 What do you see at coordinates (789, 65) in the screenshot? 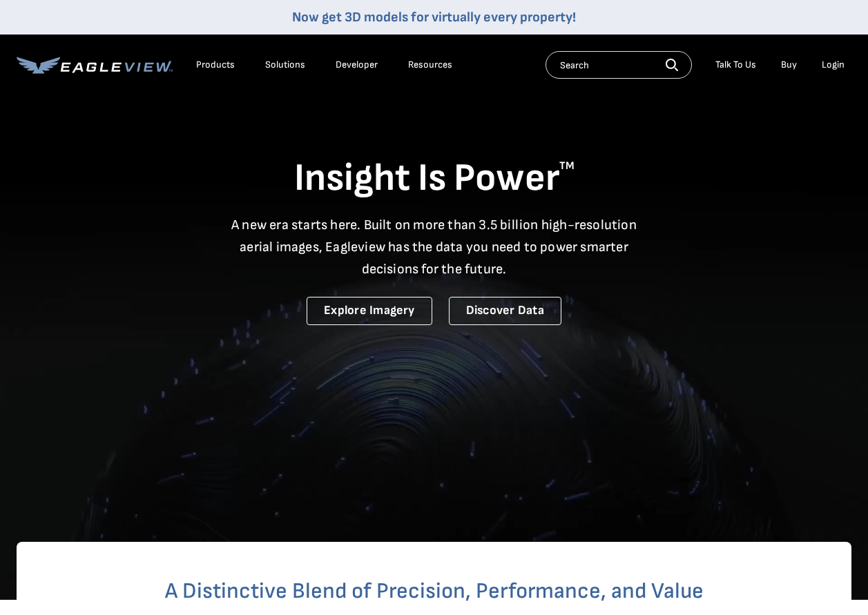
I see `a: Buy` at bounding box center [789, 65].